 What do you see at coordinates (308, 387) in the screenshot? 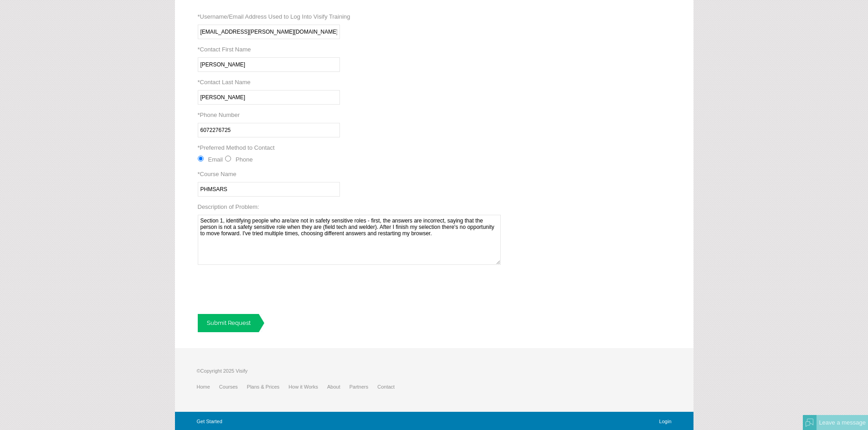
I see `a: How it Works` at bounding box center [308, 387].